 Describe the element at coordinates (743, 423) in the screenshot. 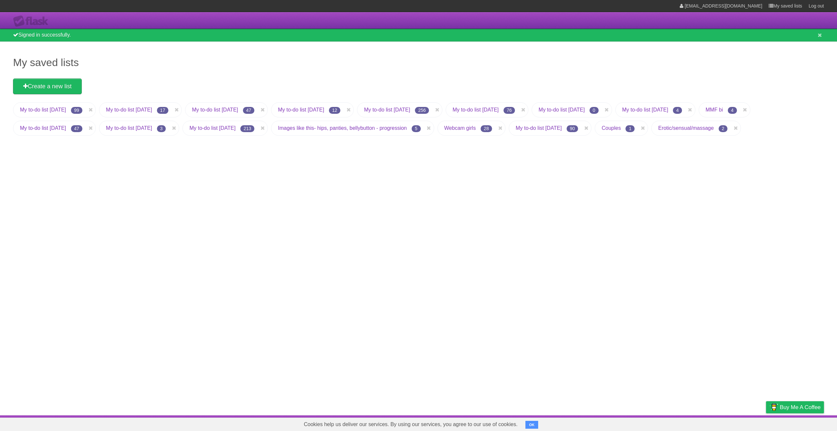

I see `a: Terms` at that location.